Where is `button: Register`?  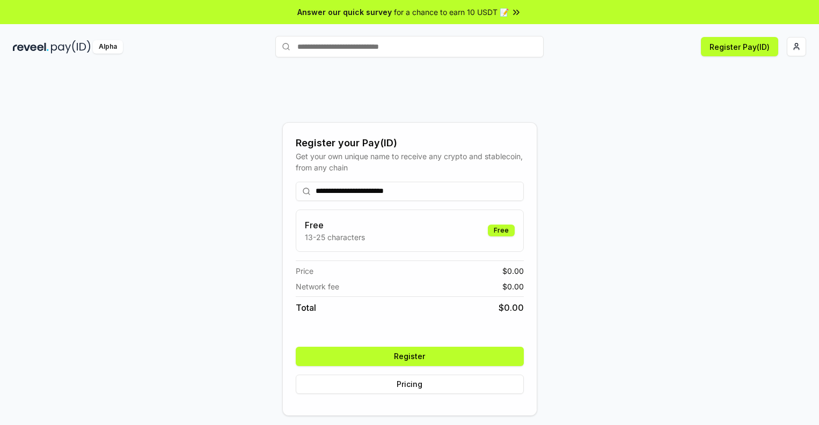
button: Register is located at coordinates (409, 357).